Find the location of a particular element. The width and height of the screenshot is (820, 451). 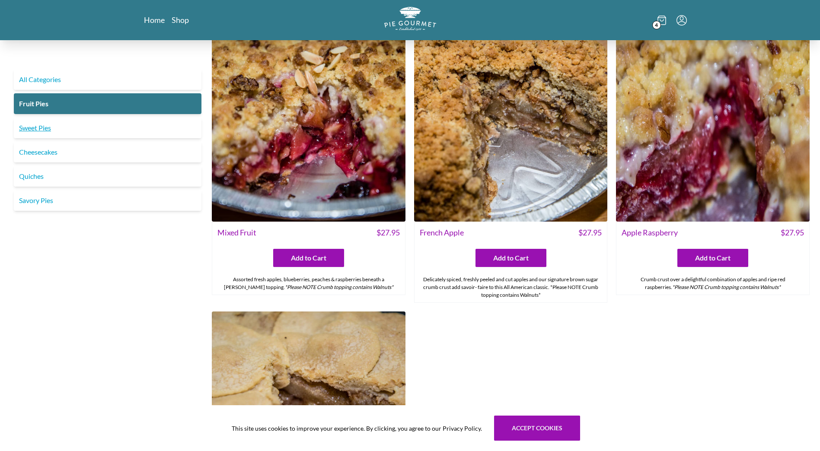

a: Home is located at coordinates (154, 20).